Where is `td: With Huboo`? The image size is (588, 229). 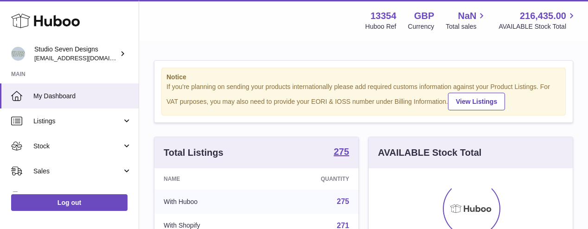
td: With Huboo is located at coordinates (209, 202).